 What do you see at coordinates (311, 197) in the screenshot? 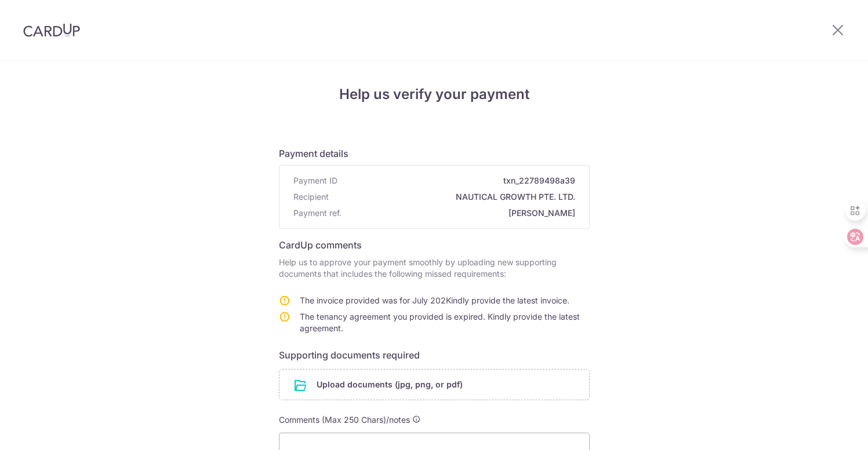
I see `span: Recipient` at bounding box center [311, 197].